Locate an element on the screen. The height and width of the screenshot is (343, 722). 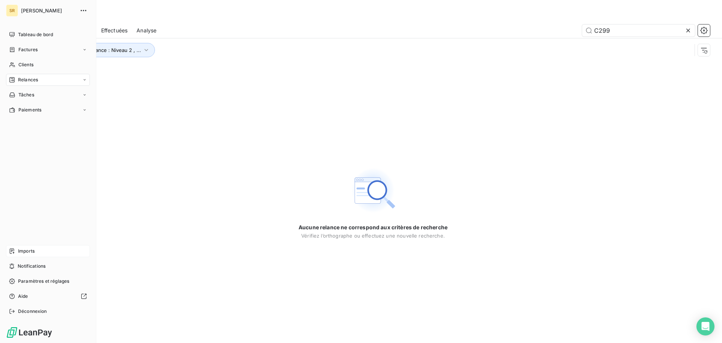
span: Déconnexion is located at coordinates (32, 311).